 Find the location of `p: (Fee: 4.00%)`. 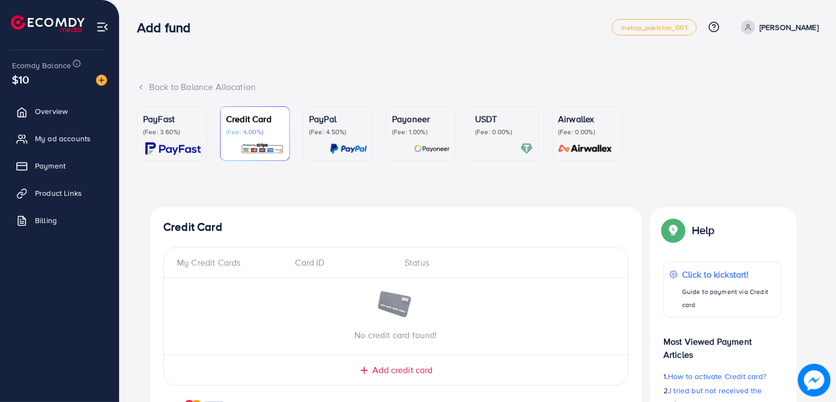

p: (Fee: 4.00%) is located at coordinates (255, 132).